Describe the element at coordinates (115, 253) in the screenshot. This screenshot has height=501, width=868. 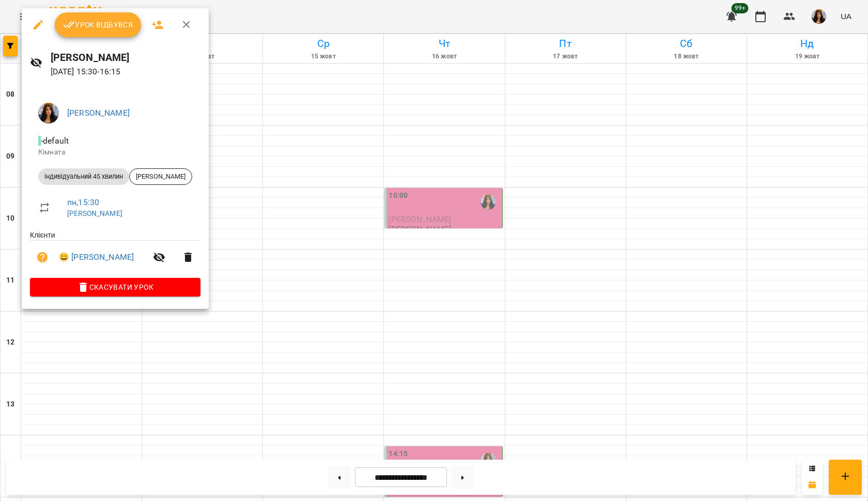
I see `ul: Клієнти` at that location.